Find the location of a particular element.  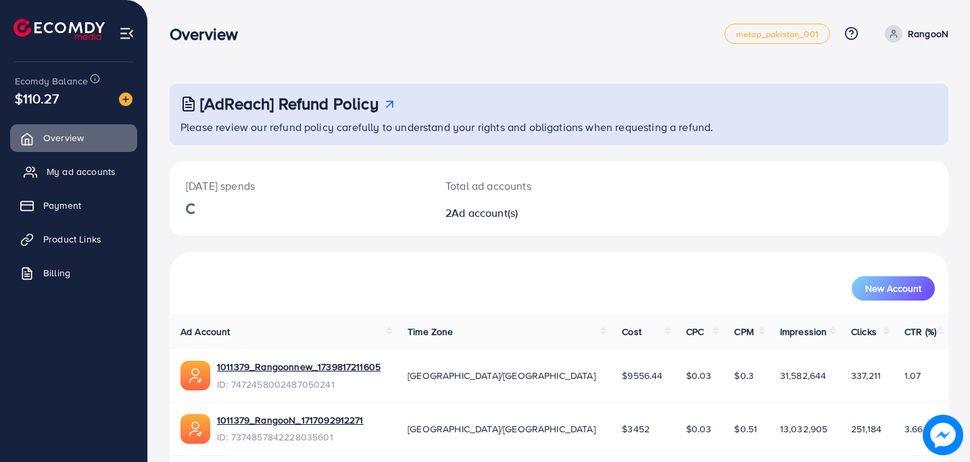

span: Payment is located at coordinates (62, 206).